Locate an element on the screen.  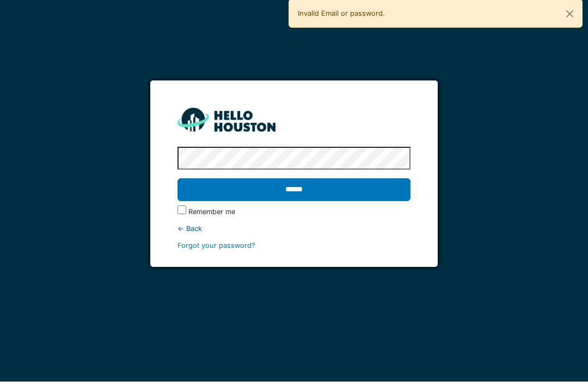
div: ← Back is located at coordinates (294, 234).